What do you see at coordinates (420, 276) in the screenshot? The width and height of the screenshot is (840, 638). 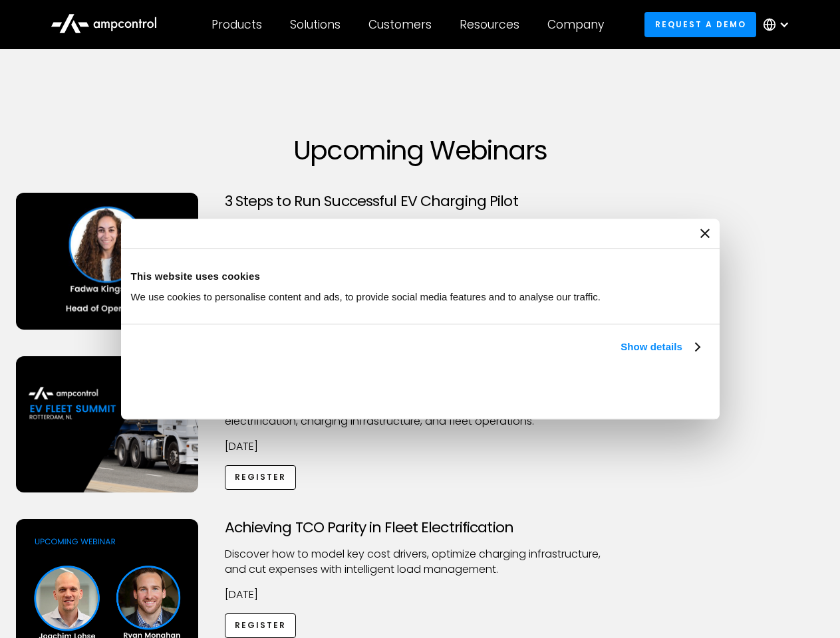 I see `div: This website uses cookies` at bounding box center [420, 276].